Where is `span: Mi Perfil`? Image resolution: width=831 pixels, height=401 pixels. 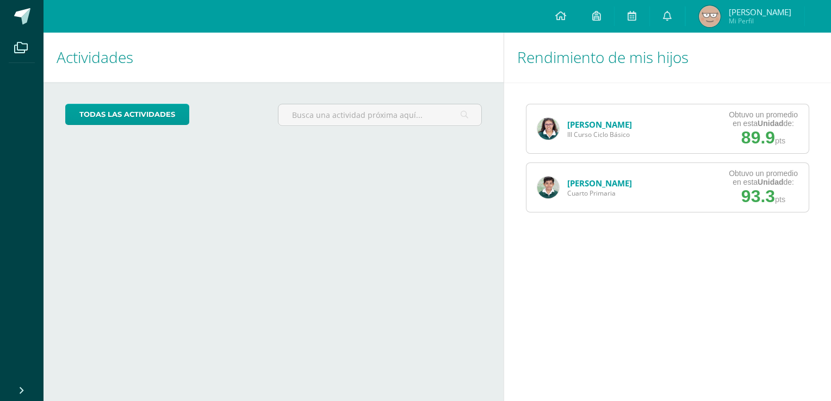 span: Mi Perfil is located at coordinates (759, 21).